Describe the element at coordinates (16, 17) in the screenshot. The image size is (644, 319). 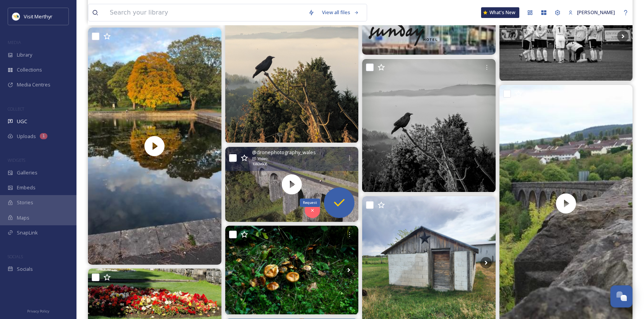
I see `img: download.jpeg` at that location.